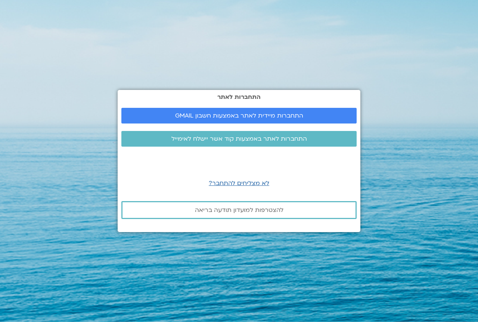  What do you see at coordinates (239, 139) in the screenshot?
I see `span: התחברות לאתר באמצעות קוד אשר יישלח לאימייל` at bounding box center [239, 139].